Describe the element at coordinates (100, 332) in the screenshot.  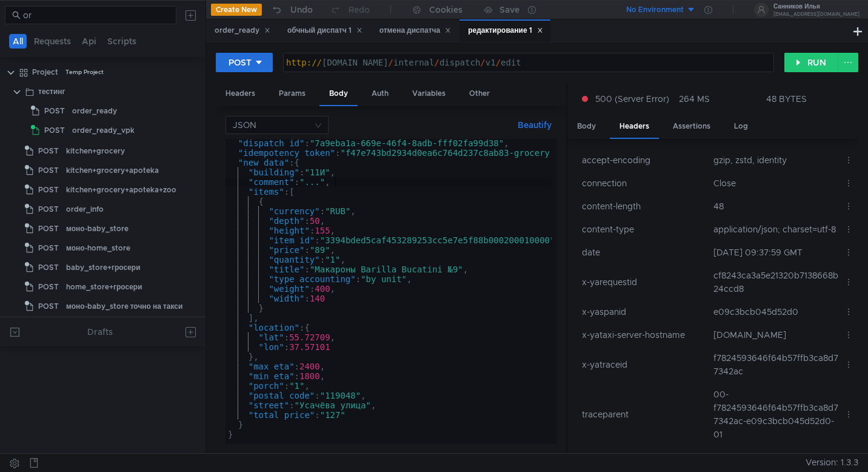
I see `div: Drafts` at that location.